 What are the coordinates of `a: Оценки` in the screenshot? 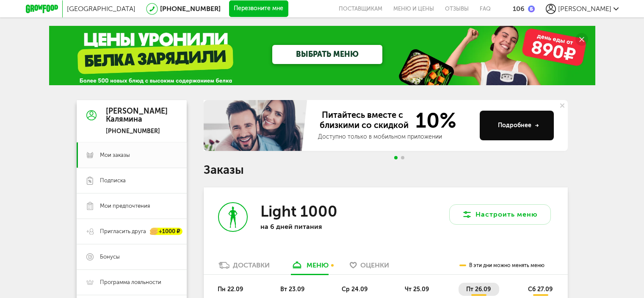 It's located at (369, 267).